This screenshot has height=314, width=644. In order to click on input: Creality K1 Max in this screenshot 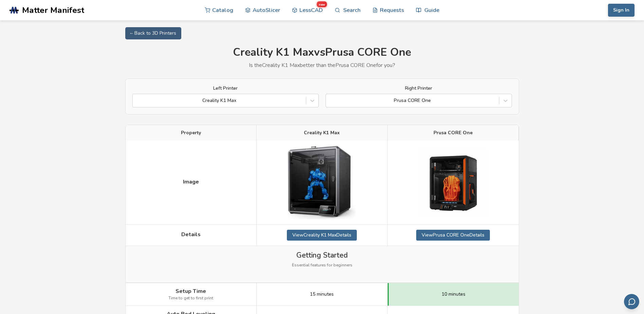, I will do `click(137, 100)`.